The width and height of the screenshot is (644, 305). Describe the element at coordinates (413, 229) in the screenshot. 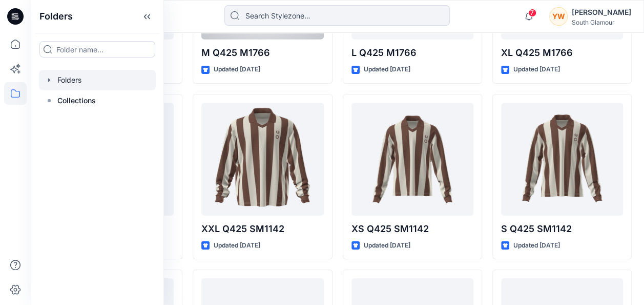

I see `p: XS Q425 SM1142` at that location.